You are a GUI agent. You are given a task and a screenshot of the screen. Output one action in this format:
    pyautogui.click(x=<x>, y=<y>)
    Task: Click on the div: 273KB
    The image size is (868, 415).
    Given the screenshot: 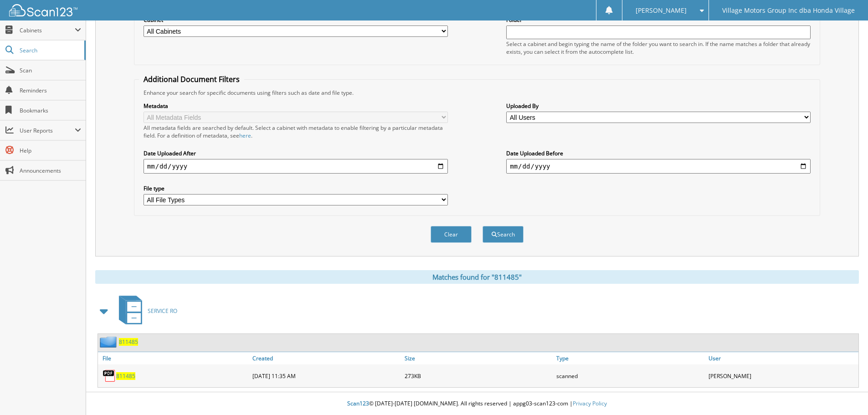 What is the action you would take?
    pyautogui.click(x=479, y=375)
    